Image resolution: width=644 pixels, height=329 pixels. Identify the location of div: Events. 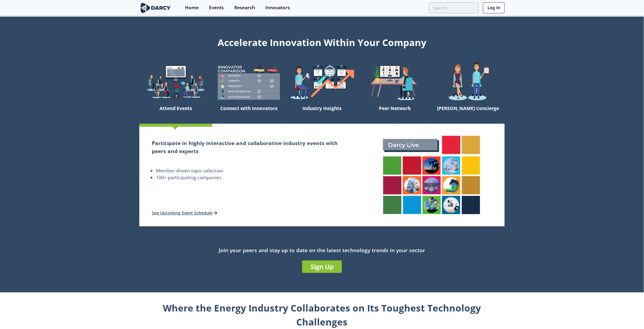
(216, 8).